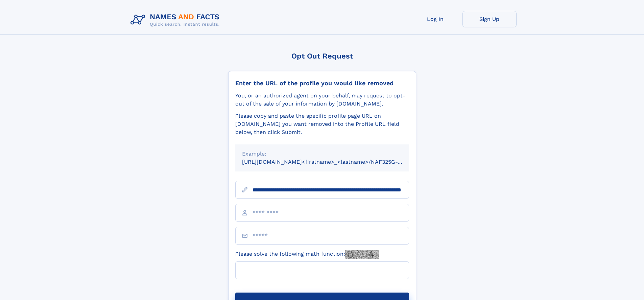 This screenshot has width=644, height=300. I want to click on img: Logo Names and Facts, so click(176, 20).